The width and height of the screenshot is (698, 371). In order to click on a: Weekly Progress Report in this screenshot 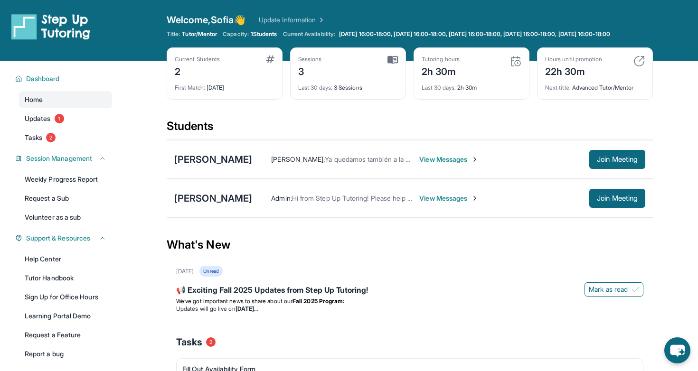, I will do `click(66, 180)`.